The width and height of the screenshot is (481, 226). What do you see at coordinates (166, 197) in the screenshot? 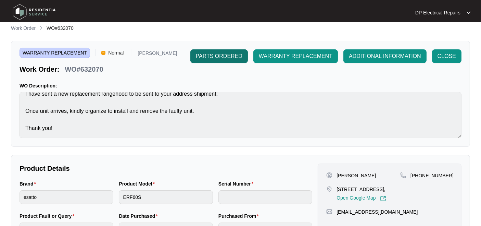
I see `input: Product Model` at bounding box center [166, 197].